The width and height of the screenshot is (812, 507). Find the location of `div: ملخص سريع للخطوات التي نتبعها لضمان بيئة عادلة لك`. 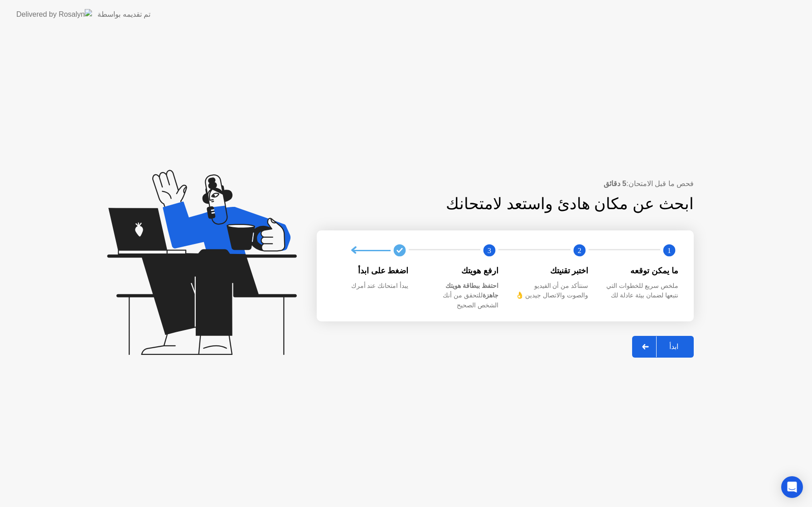

div: ملخص سريع للخطوات التي نتبعها لضمان بيئة عادلة لك is located at coordinates (641, 291).